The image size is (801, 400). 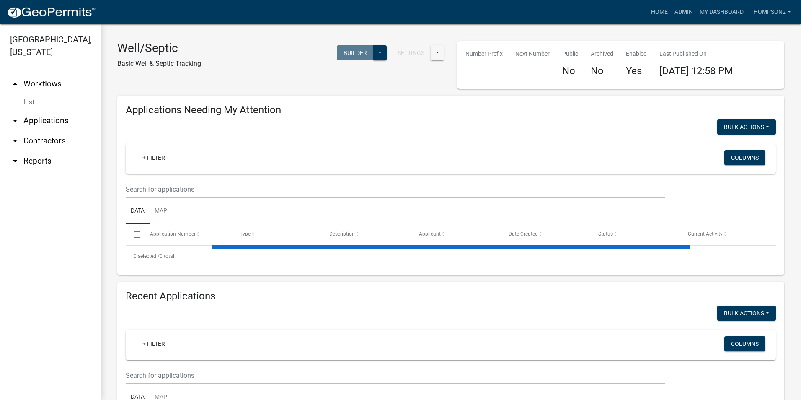 What do you see at coordinates (355, 53) in the screenshot?
I see `button: Builder` at bounding box center [355, 53].